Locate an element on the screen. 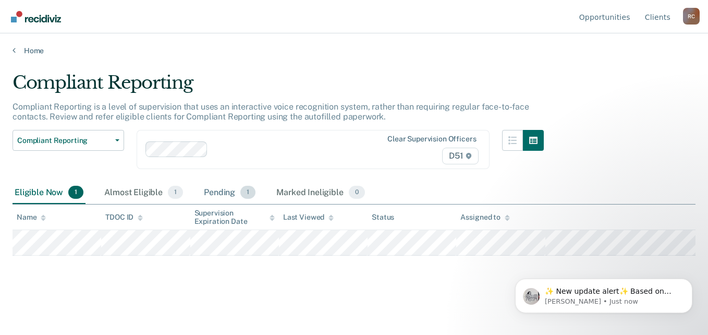 This screenshot has height=335, width=708. div: Clear supervision officers is located at coordinates (432, 139).